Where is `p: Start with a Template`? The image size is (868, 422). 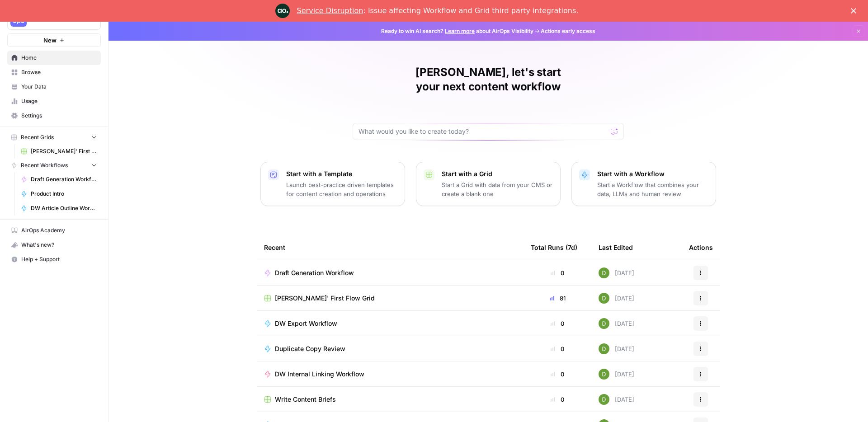
p: Start with a Template is located at coordinates (341, 174).